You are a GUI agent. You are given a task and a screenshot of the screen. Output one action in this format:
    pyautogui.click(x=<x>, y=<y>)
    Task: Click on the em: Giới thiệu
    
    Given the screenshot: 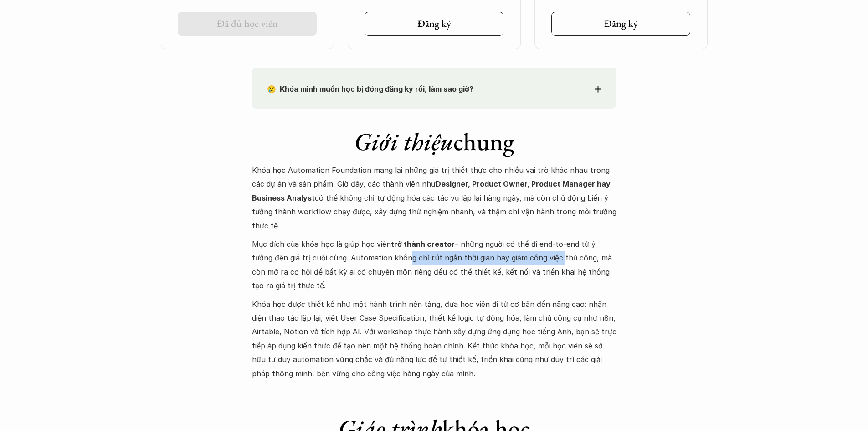 What is the action you would take?
    pyautogui.click(x=404, y=141)
    